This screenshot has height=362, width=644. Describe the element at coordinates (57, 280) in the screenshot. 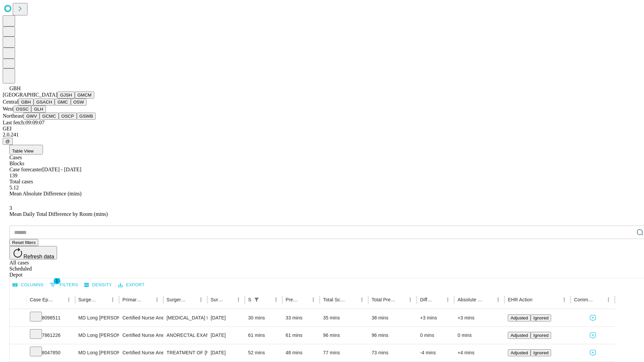

I see `span: 1` at that location.